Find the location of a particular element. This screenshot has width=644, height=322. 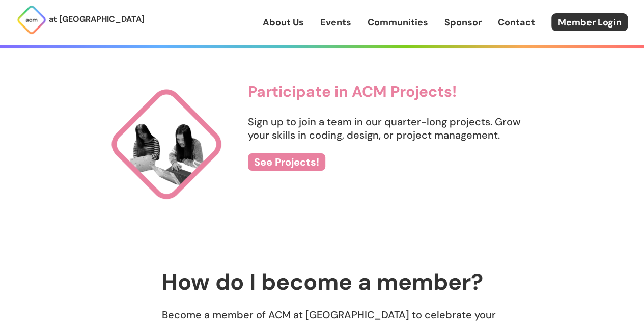

a: About Us is located at coordinates (283, 22).